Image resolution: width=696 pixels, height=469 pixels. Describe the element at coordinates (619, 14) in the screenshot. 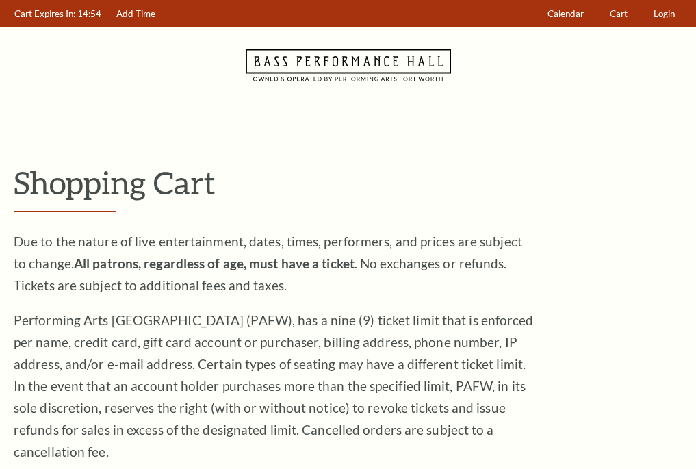

I see `span: Cart` at that location.